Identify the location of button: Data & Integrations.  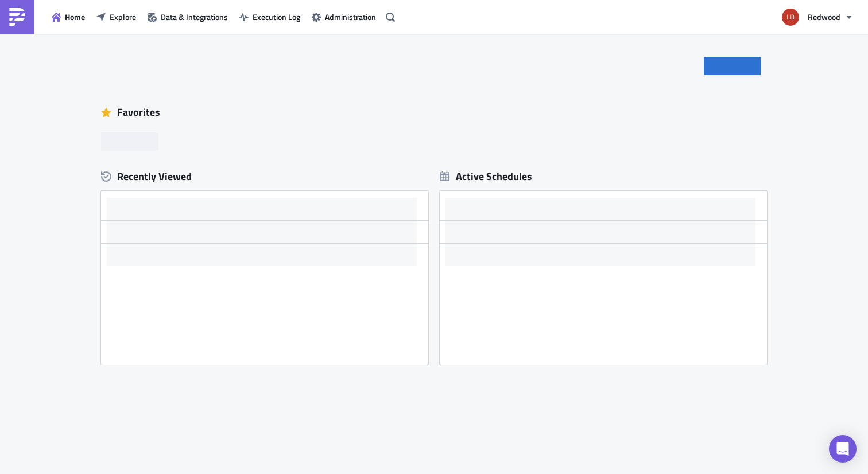
(188, 17).